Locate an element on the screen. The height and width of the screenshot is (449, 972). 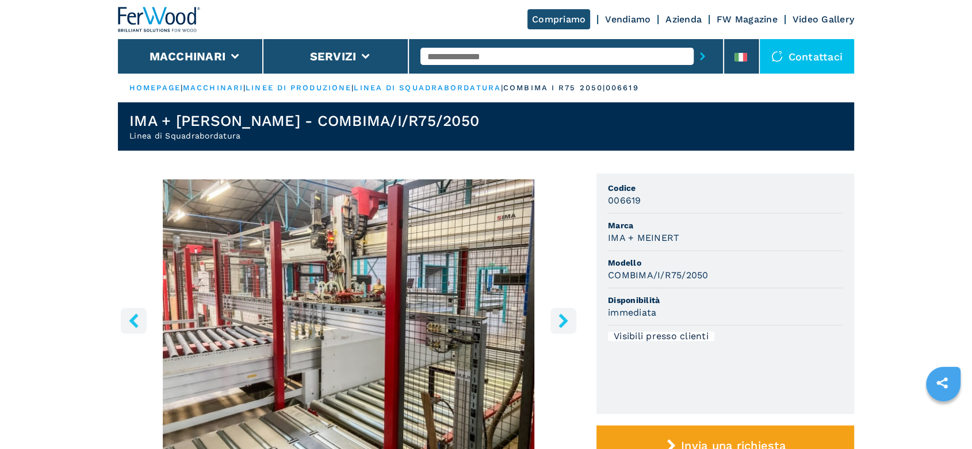
a: linea di squadrabordatura is located at coordinates (427, 87).